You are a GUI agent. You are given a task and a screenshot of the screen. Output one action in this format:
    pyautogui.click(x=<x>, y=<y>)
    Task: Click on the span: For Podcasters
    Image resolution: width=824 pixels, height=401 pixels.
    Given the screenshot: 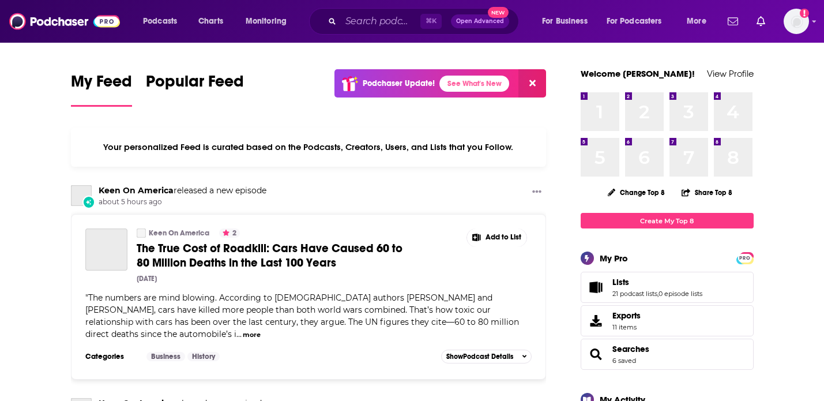 What is the action you would take?
    pyautogui.click(x=635, y=21)
    